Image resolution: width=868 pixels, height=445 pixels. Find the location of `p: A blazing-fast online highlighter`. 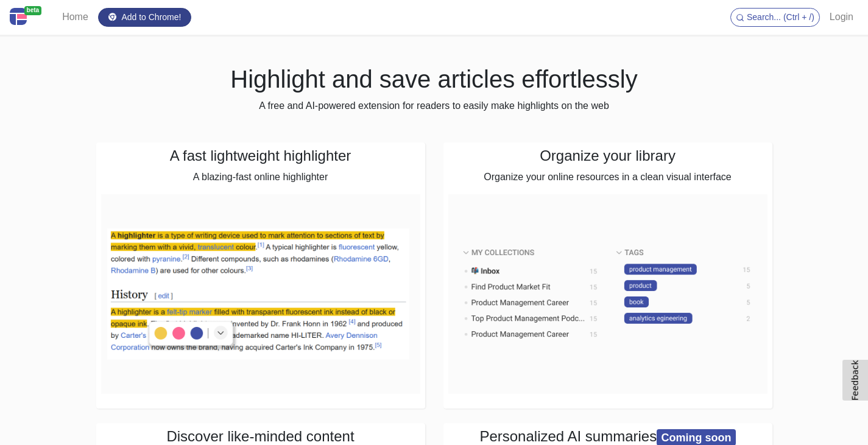

p: A blazing-fast online highlighter is located at coordinates (261, 177).